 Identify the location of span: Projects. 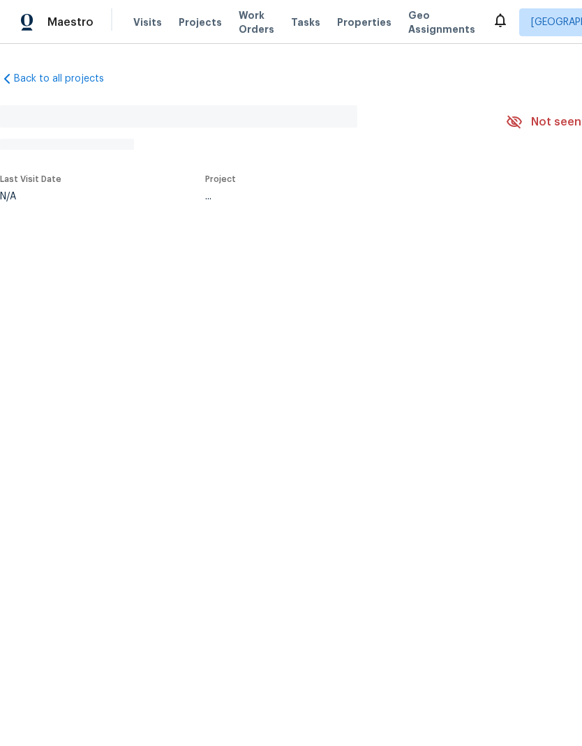
(200, 22).